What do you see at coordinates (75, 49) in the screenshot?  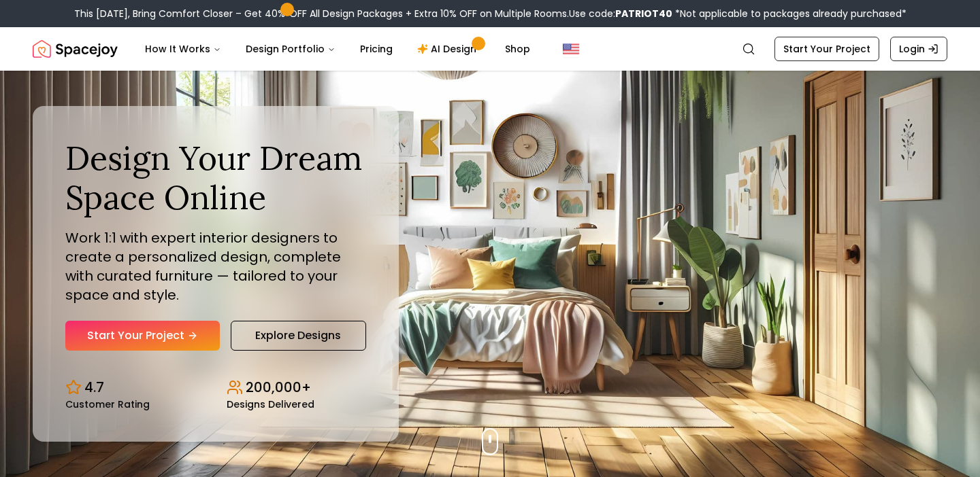 I see `img: Spacejoy Logo` at bounding box center [75, 49].